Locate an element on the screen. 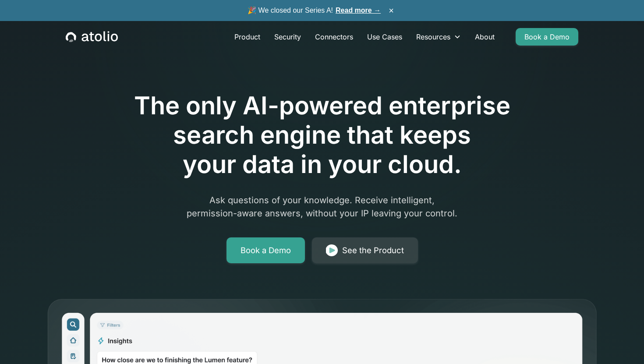 This screenshot has height=364, width=644. span: 🎉 We closed our Series A! is located at coordinates (314, 10).